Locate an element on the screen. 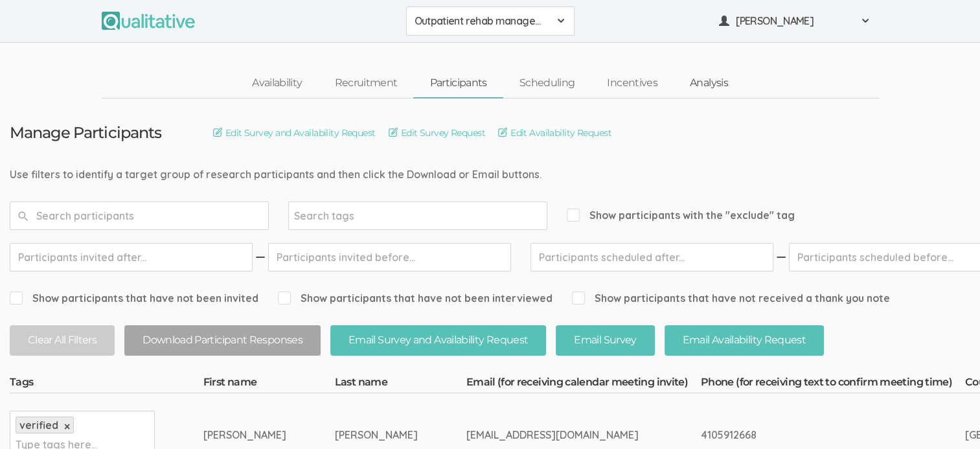 This screenshot has height=449, width=980. span: Show participants with the "exclude" tag is located at coordinates (680, 215).